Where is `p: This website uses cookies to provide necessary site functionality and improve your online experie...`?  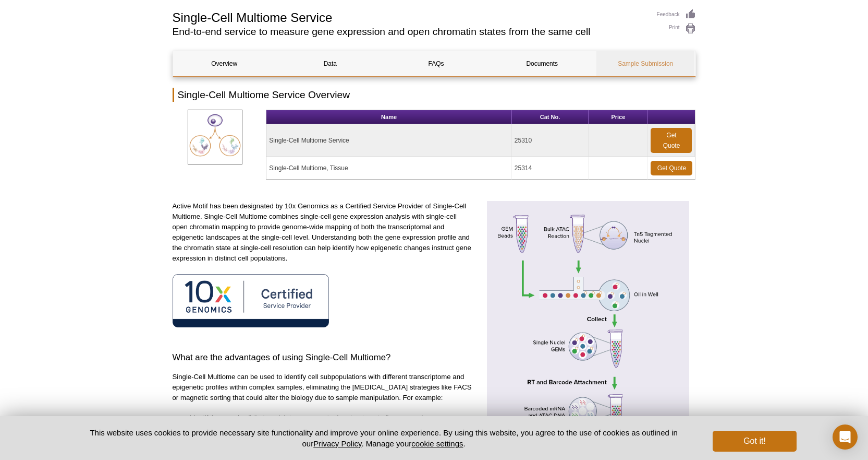
p: This website uses cookies to provide necessary site functionality and improve your online experie... is located at coordinates (384, 438).